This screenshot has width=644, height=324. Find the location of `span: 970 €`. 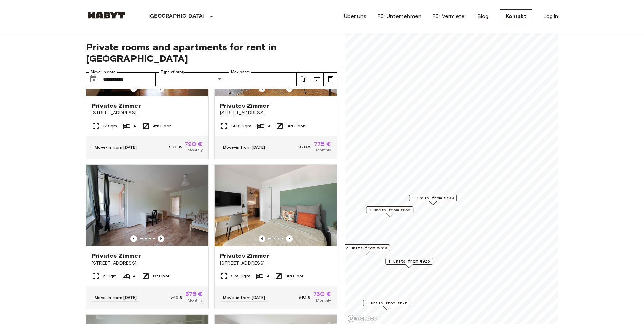

span: 970 € is located at coordinates (305, 147).